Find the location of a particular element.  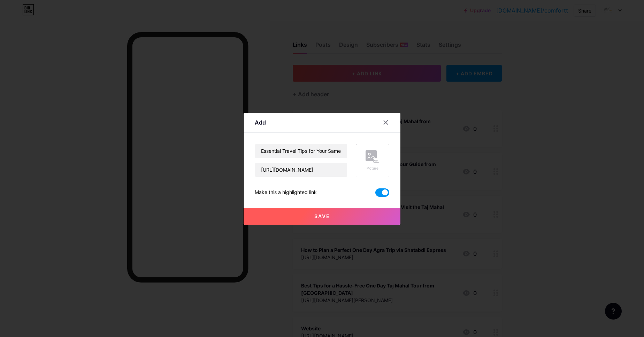

input: Title is located at coordinates (302, 151).